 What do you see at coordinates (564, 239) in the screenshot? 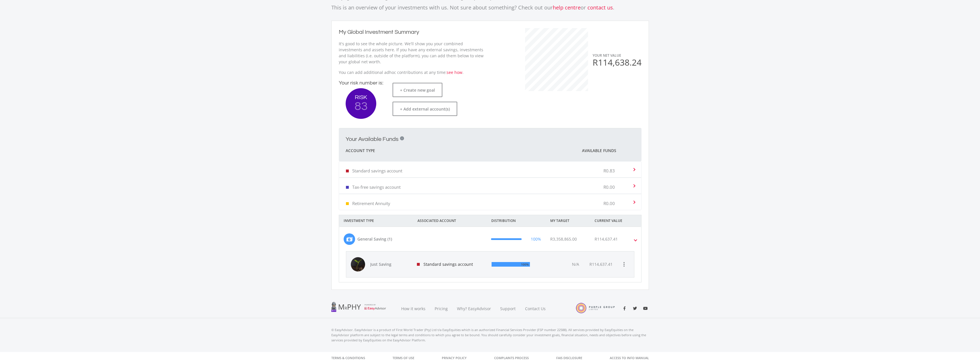
I see `span: R3,358,865.00` at bounding box center [564, 239].